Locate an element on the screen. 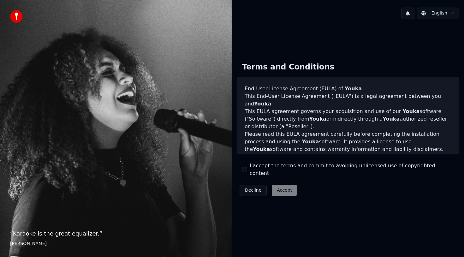  p: This EULA agreement governs your acquisition and use of our software ("Software") directly from o... is located at coordinates (348, 119).